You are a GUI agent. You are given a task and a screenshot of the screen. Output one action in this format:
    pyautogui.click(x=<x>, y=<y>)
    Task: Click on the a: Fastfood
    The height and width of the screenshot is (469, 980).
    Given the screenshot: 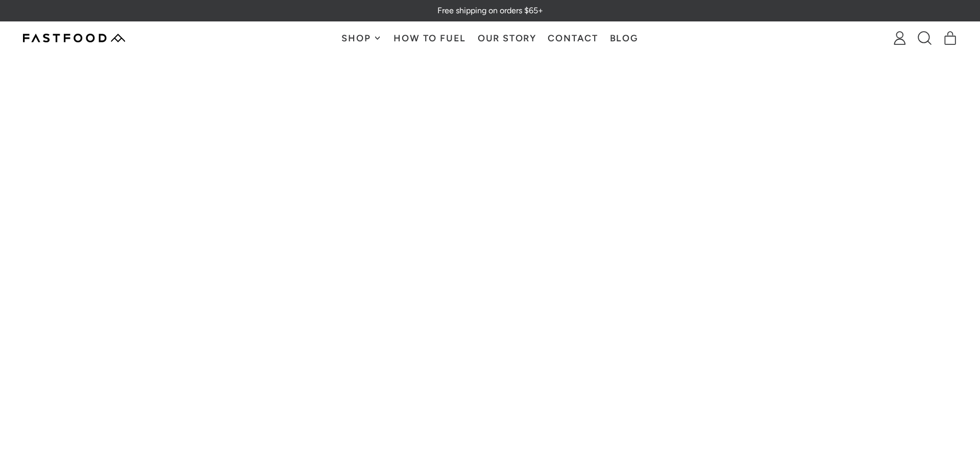 What is the action you would take?
    pyautogui.click(x=74, y=37)
    